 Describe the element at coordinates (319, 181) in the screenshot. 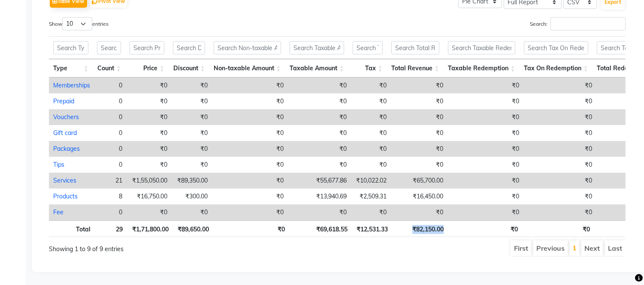

I see `td: ₹55,677.86` at that location.